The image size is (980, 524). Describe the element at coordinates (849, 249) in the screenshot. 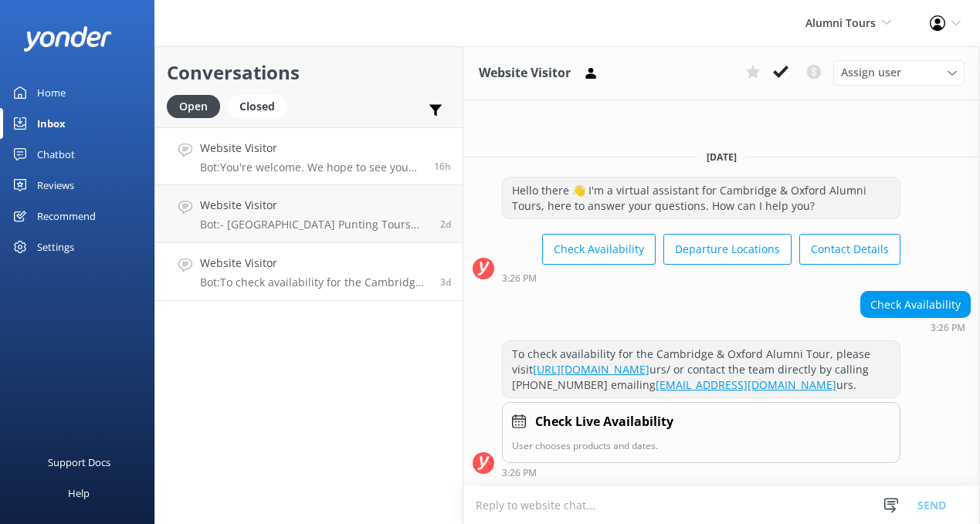

I see `button: Contact Details` at that location.